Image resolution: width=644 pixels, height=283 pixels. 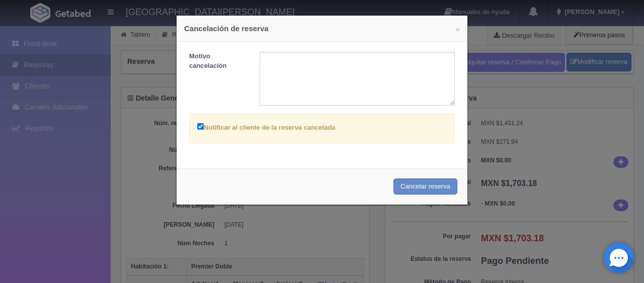 I want to click on label: Motivo cancelación, so click(x=217, y=60).